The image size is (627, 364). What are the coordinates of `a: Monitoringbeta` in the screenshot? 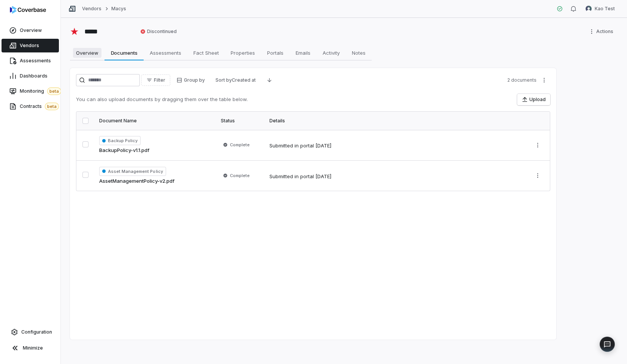 It's located at (30, 91).